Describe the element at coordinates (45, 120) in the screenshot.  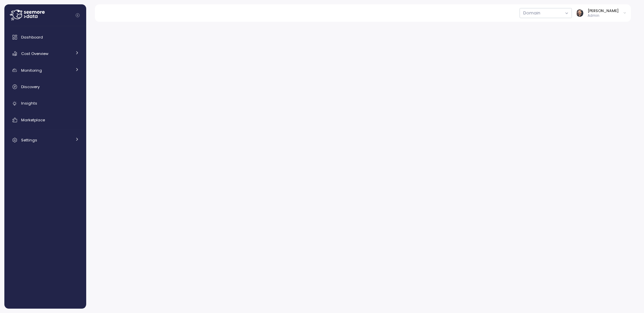
I see `a: Marketplace` at that location.